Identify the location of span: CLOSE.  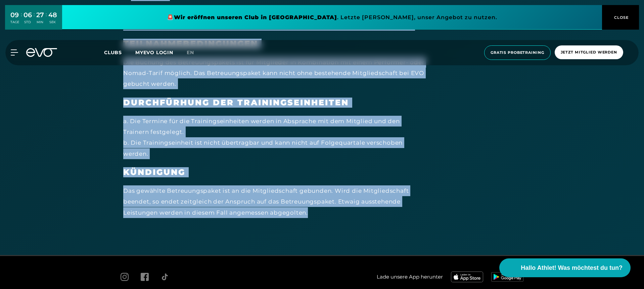
(620, 17).